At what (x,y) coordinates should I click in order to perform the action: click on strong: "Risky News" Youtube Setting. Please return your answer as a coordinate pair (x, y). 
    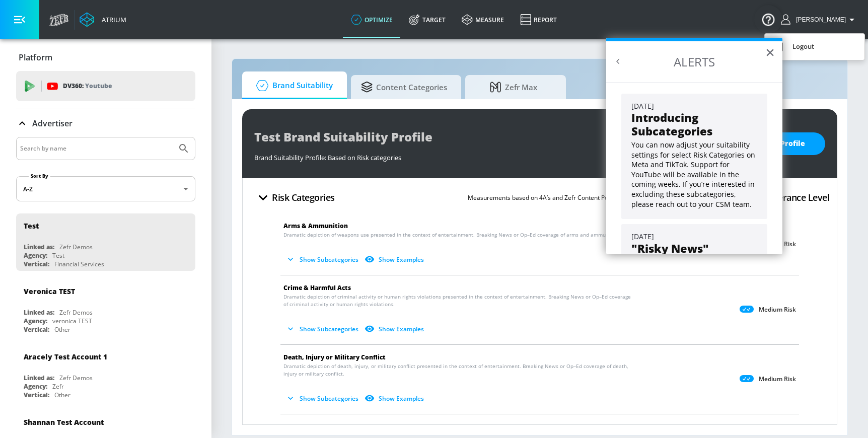
    Looking at the image, I should click on (678, 255).